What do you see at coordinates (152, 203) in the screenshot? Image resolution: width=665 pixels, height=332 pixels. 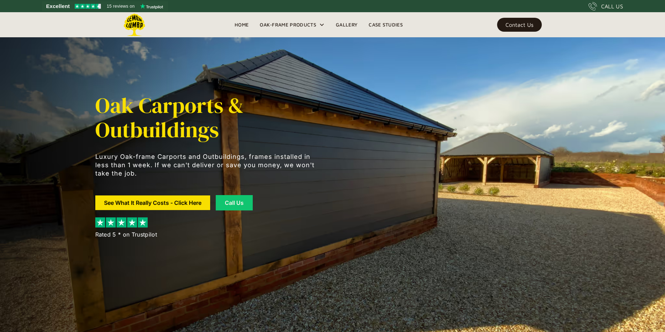 I see `a: See What It Really Costs - Click Here` at bounding box center [152, 203].